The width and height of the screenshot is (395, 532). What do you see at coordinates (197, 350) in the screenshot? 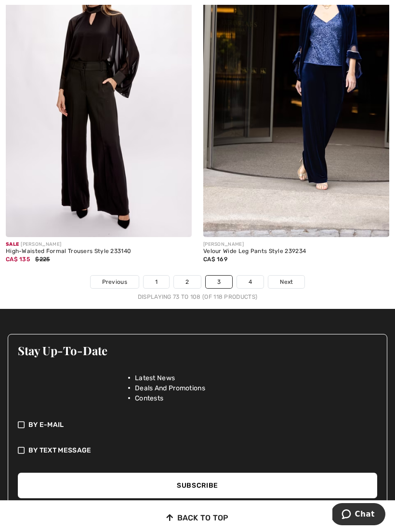
I see `h3: Stay Up-To-Date` at bounding box center [197, 350].